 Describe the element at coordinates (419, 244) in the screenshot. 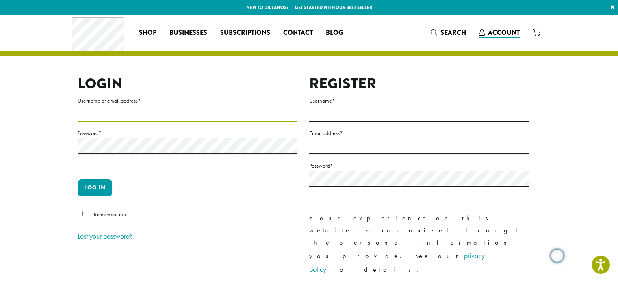

I see `p: Your experience on this website is customized through the personal information you provide. See o...` at that location.